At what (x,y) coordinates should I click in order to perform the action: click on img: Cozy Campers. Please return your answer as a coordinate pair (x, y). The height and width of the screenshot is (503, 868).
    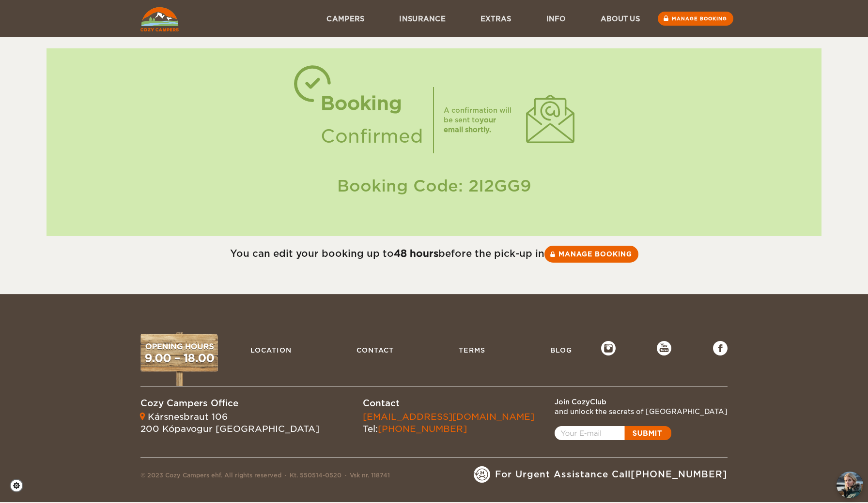
    Looking at the image, I should click on (160, 19).